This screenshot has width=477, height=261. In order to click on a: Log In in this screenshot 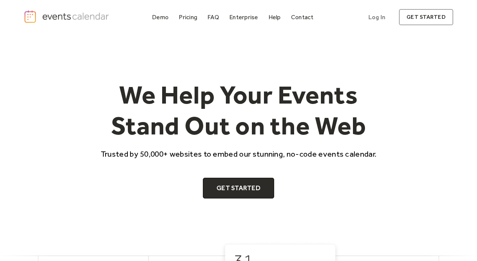, I will do `click(377, 17)`.